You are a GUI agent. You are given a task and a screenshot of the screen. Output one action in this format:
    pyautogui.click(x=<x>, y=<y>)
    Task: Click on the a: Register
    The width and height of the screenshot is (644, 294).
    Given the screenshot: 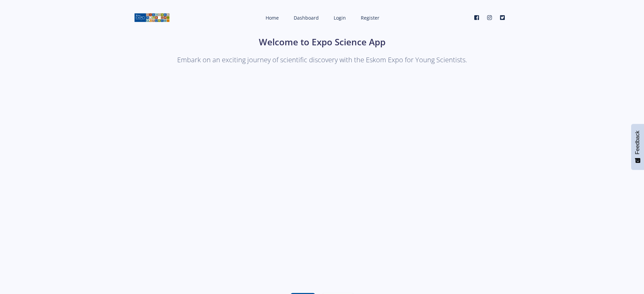 What is the action you would take?
    pyautogui.click(x=369, y=18)
    